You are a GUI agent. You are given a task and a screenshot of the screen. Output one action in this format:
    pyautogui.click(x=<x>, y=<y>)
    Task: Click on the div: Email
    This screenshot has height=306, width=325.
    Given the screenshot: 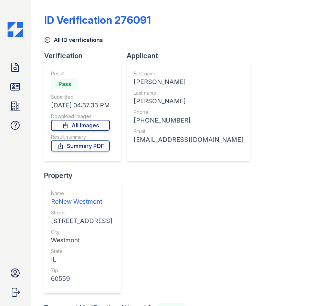 What is the action you would take?
    pyautogui.click(x=188, y=132)
    